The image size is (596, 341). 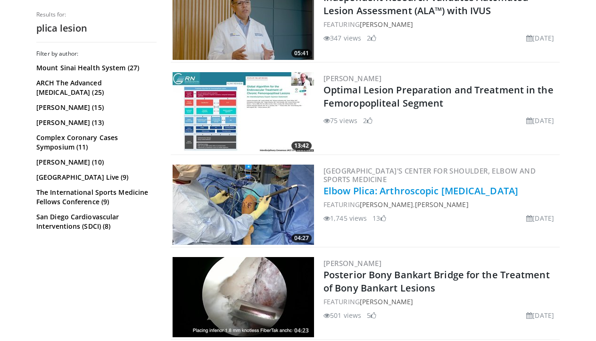 What do you see at coordinates (438, 96) in the screenshot?
I see `a: Optimal Lesion Preparation and Treatment in the Femoropopliteal Segment` at bounding box center [438, 96].